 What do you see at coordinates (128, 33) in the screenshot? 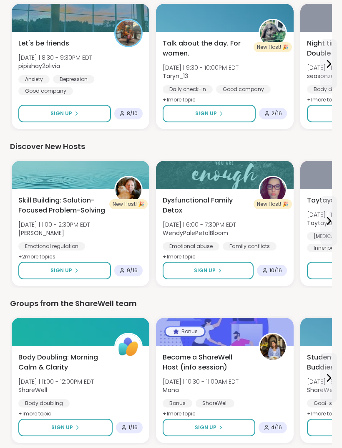
I see `img: pipishay2olivia` at bounding box center [128, 33].